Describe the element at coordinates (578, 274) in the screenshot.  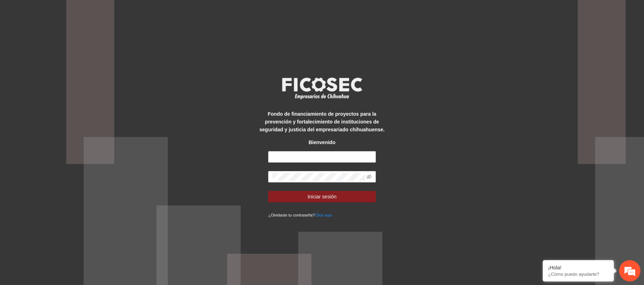
I see `p: ¿Cómo puedo ayudarte?` at that location.